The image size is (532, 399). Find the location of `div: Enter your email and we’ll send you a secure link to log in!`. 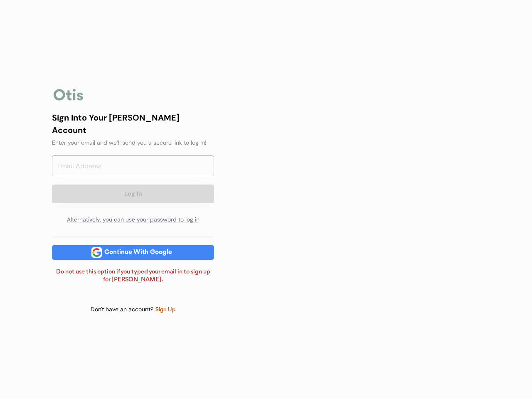

div: Enter your email and we’ll send you a secure link to log in! is located at coordinates (133, 142).